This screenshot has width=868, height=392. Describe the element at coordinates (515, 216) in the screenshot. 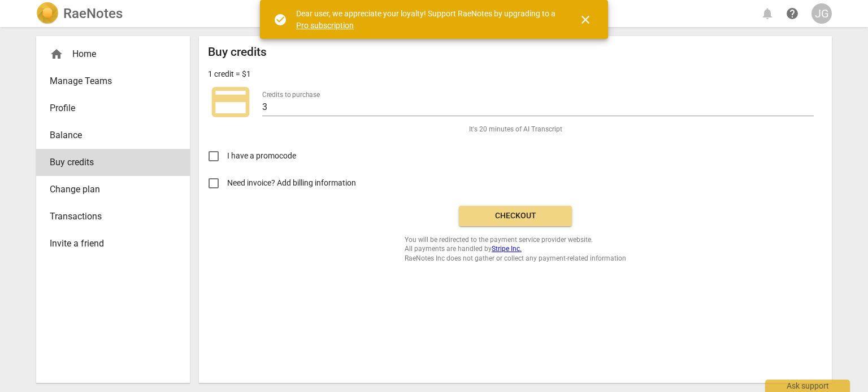

I see `button: Checkout` at that location.